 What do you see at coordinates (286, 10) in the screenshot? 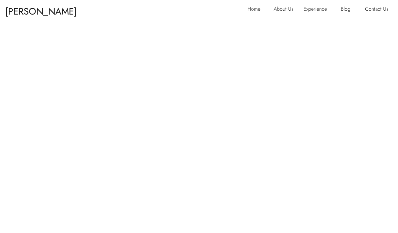
I see `a: About Us` at bounding box center [286, 10].